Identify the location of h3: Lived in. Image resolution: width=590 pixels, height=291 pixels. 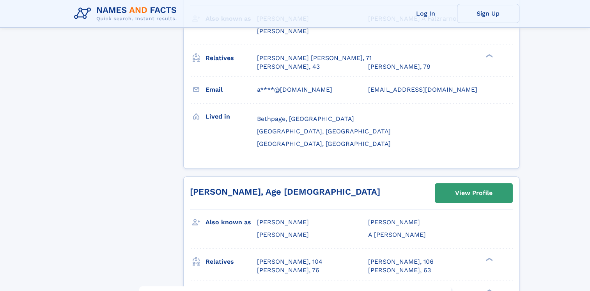
(231, 117).